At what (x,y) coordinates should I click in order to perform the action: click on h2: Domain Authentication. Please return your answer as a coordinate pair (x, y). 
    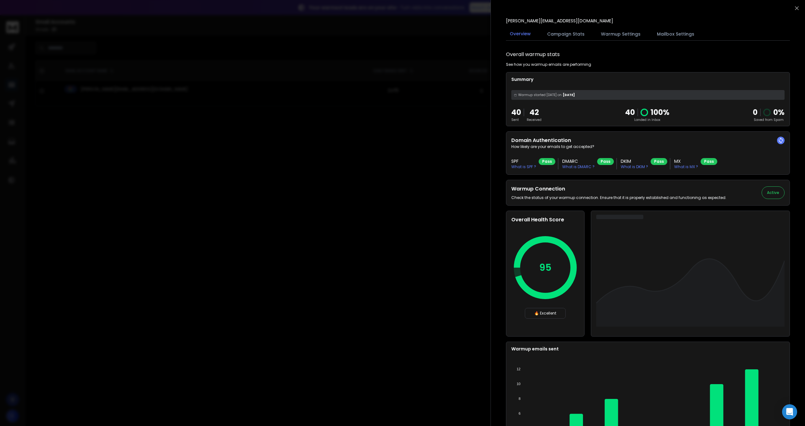
    Looking at the image, I should click on (648, 140).